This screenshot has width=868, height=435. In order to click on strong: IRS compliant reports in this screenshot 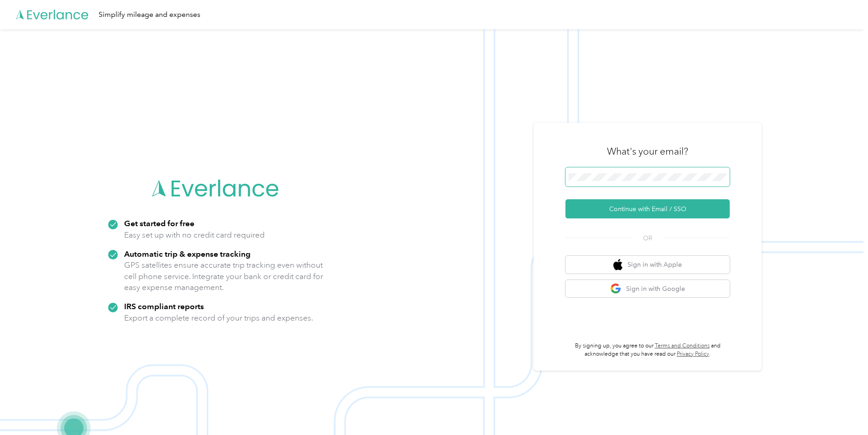, I will do `click(164, 306)`.